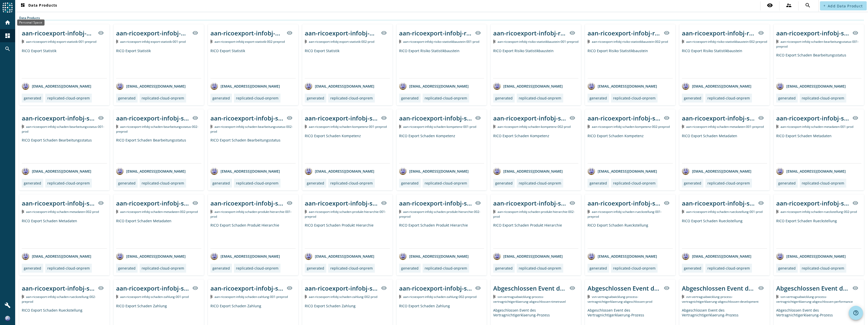  Describe the element at coordinates (117, 126) in the screenshot. I see `img: Kafka Topic: aan-ricoexport-infobj-schaden-bearbeitungsstatus-002-preprod` at that location.